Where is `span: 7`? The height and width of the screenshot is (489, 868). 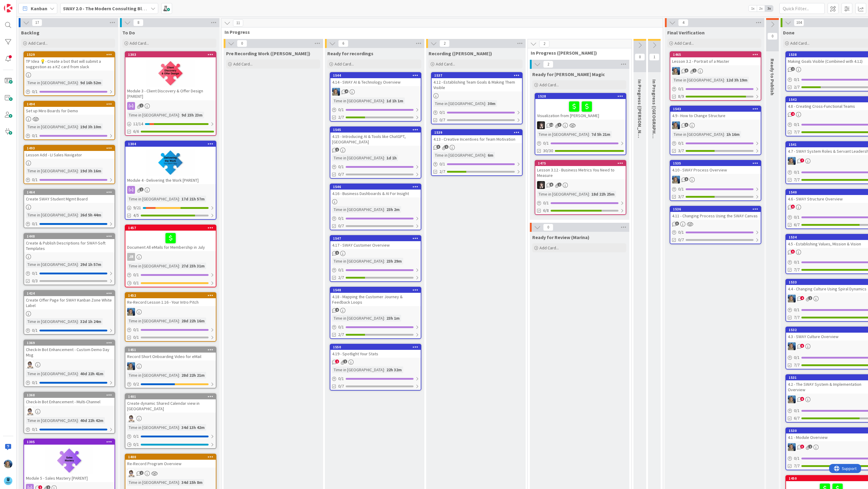
span: 7 is located at coordinates (802, 160).